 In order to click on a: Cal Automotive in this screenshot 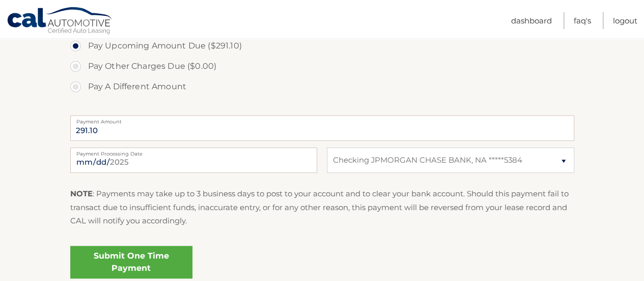, I will do `click(60, 22)`.